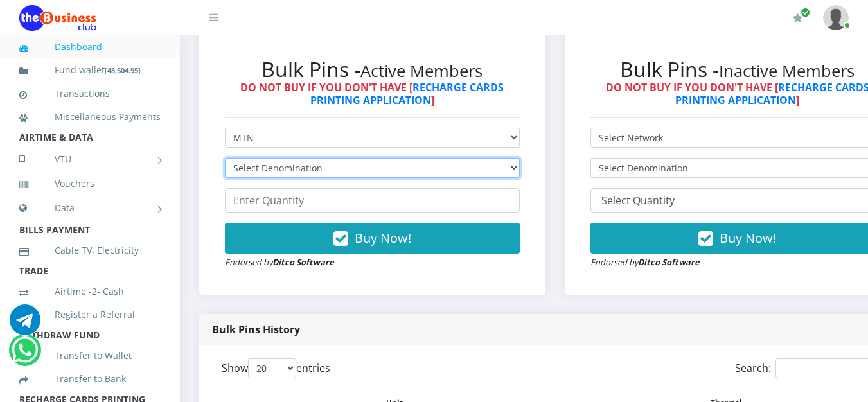 The height and width of the screenshot is (402, 868). What do you see at coordinates (372, 200) in the screenshot?
I see `input: Enter Quantity` at bounding box center [372, 200].